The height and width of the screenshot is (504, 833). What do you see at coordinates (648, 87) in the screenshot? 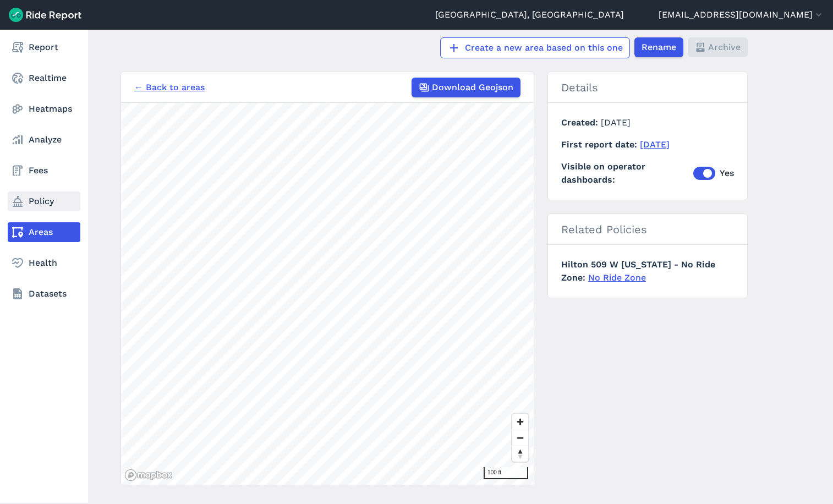
I see `h2: Details` at bounding box center [648, 87].